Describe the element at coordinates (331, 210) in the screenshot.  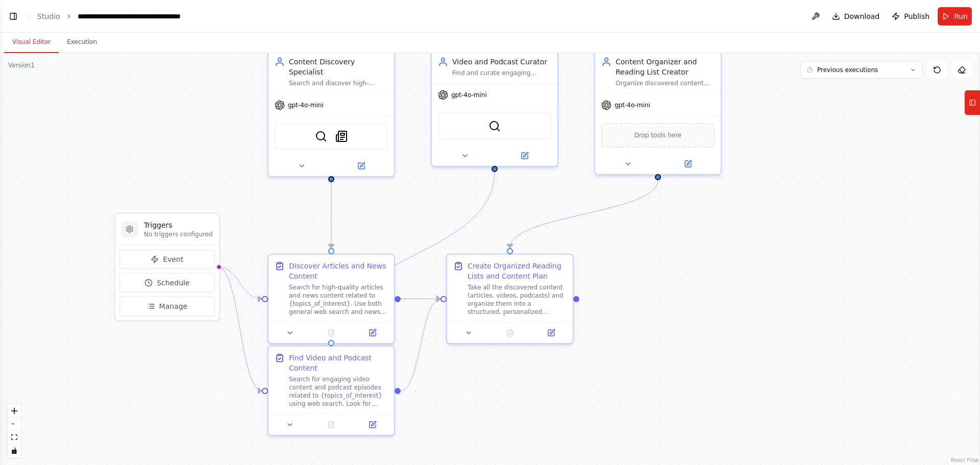
I see `g: Edge from b4c9f480-fa3b-4eb2-866a-9717abb69c18 to 57db95fc-6da6-4476-a5b1-849cbce0ba31` at that location.